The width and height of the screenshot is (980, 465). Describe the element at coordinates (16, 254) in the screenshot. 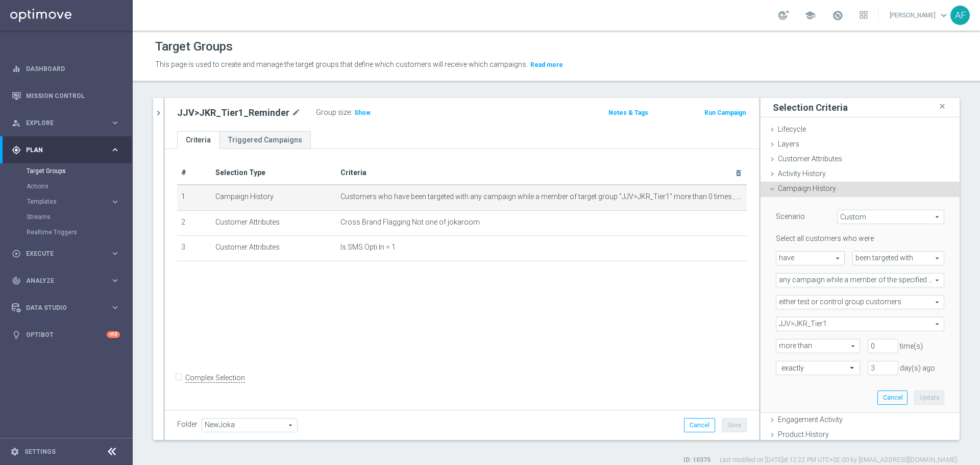

I see `i: play_circle_outline` at that location.